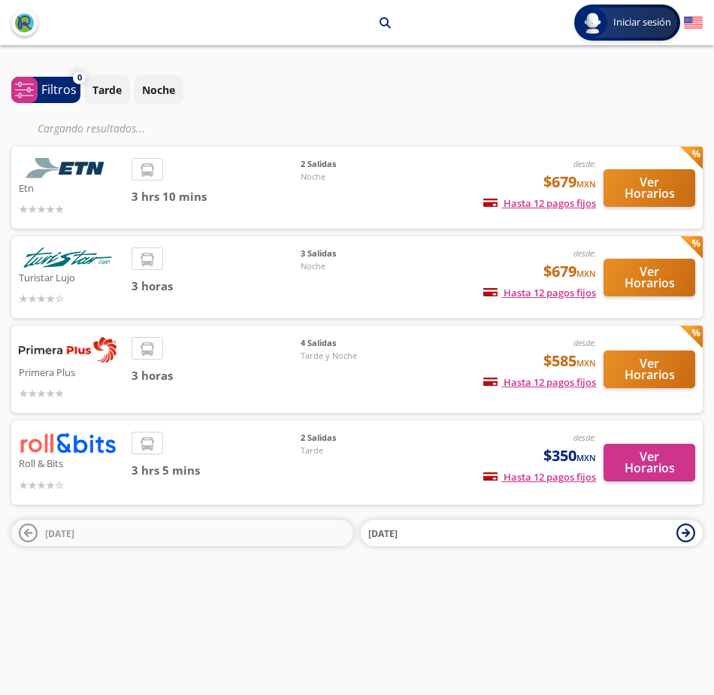  I want to click on button: English, so click(693, 23).